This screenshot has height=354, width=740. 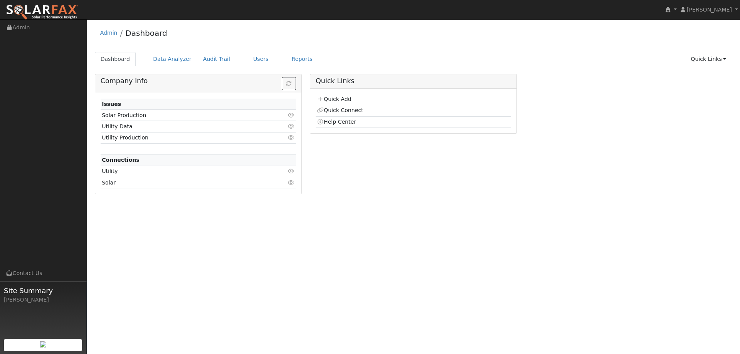 What do you see at coordinates (43, 345) in the screenshot?
I see `img: retrieve` at bounding box center [43, 345].